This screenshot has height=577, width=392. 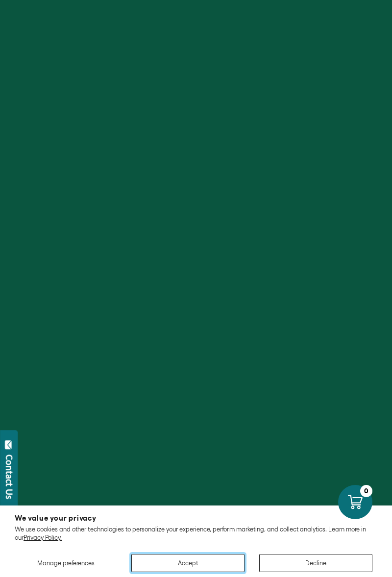 I want to click on div: 0, so click(x=366, y=490).